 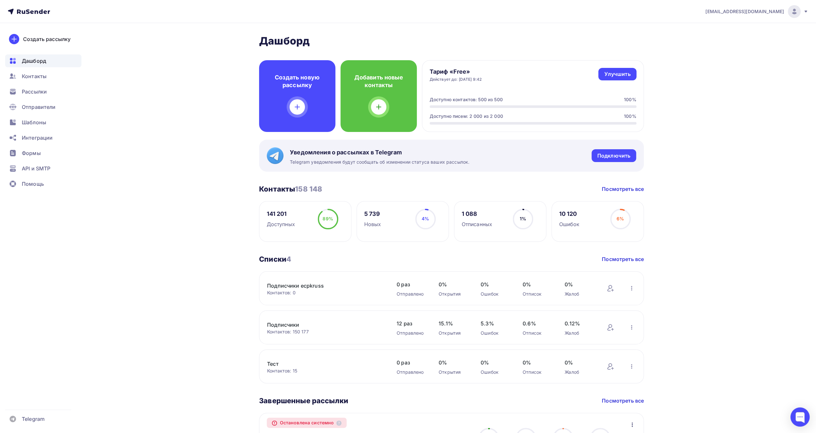 What do you see at coordinates (43, 107) in the screenshot?
I see `a: Отправители` at bounding box center [43, 107].